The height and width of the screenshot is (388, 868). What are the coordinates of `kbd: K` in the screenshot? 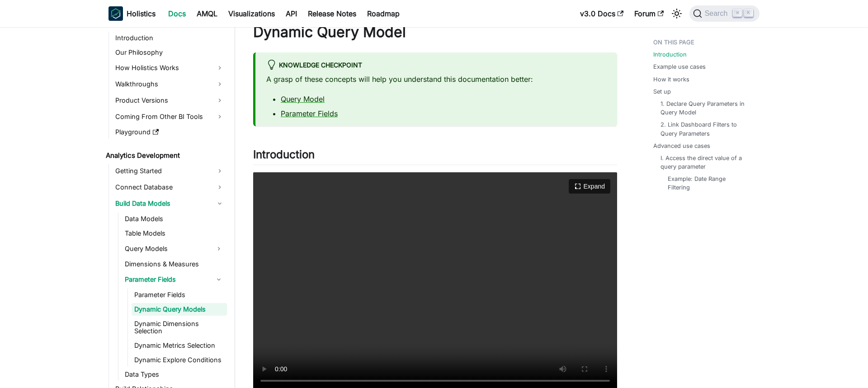 It's located at (749, 13).